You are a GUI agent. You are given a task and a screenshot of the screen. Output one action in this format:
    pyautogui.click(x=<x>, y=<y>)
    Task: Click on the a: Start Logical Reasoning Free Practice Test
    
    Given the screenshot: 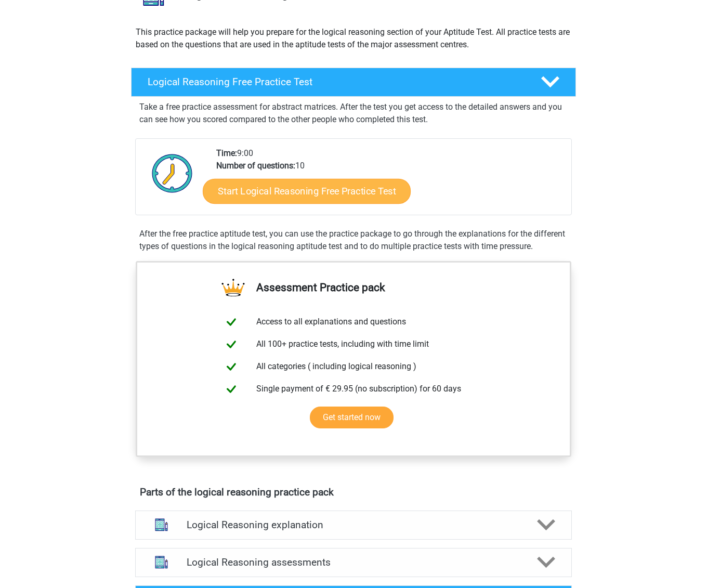 What is the action you would take?
    pyautogui.click(x=307, y=191)
    